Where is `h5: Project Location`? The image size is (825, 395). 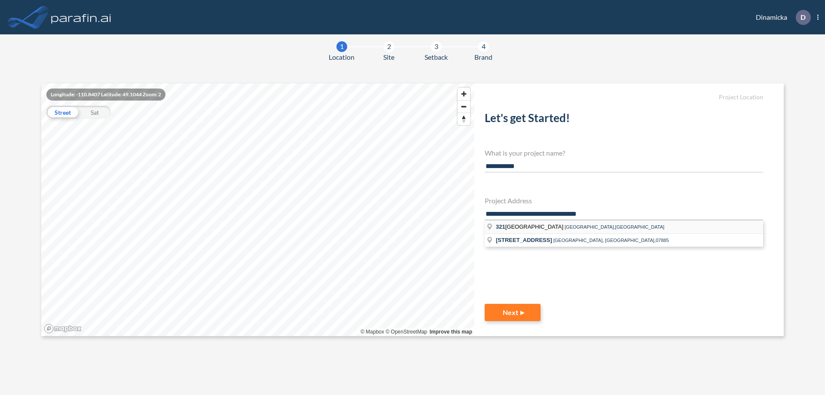 h5: Project Location is located at coordinates (624, 97).